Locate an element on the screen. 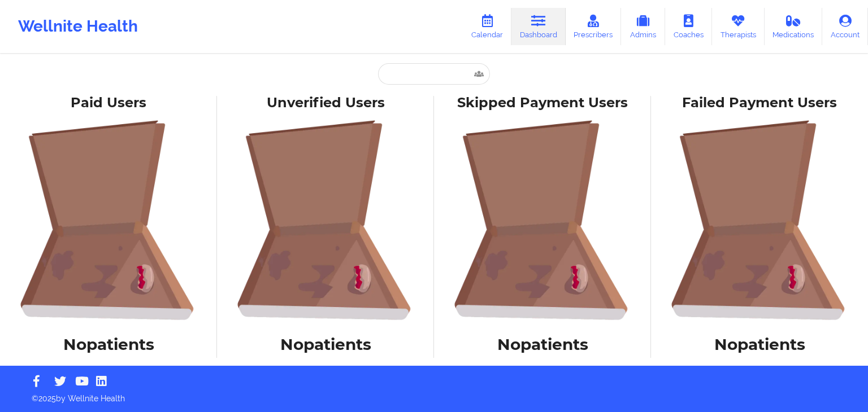 This screenshot has height=412, width=868. div: Skipped Payment Users is located at coordinates (542, 103).